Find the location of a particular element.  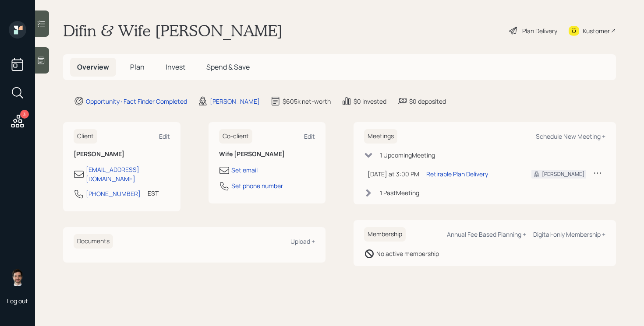

div: Digital-only Membership + is located at coordinates (569, 234).